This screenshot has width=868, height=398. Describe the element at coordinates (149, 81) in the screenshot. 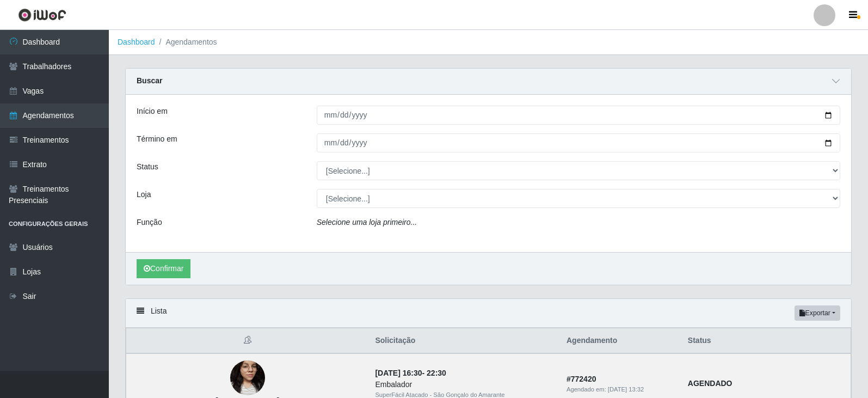

I see `strong: Buscar` at that location.